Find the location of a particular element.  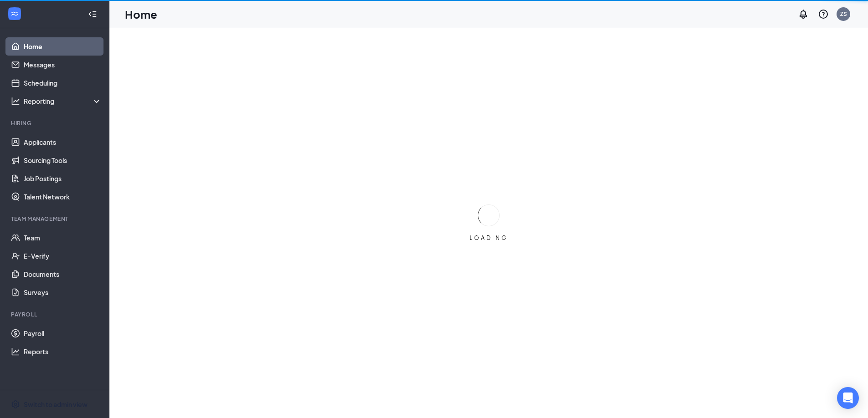

div: Hiring is located at coordinates (55, 123).